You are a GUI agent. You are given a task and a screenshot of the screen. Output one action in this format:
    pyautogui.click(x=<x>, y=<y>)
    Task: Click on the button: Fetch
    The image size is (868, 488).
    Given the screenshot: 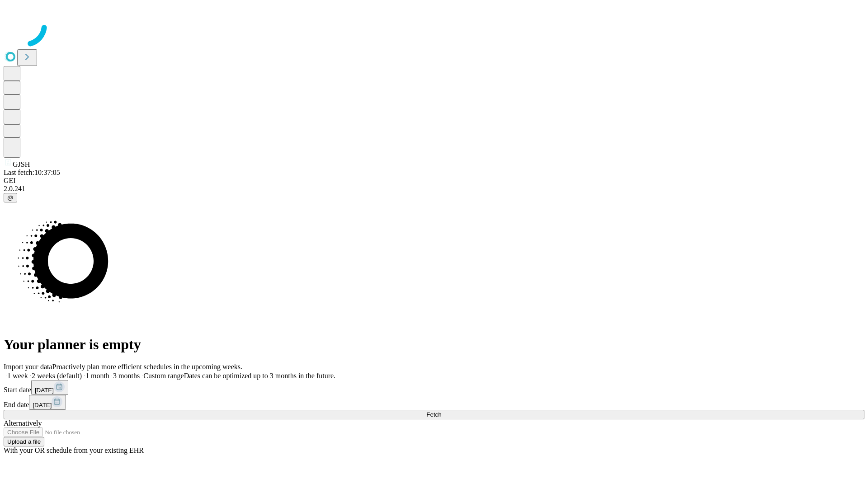 What is the action you would take?
    pyautogui.click(x=434, y=414)
    